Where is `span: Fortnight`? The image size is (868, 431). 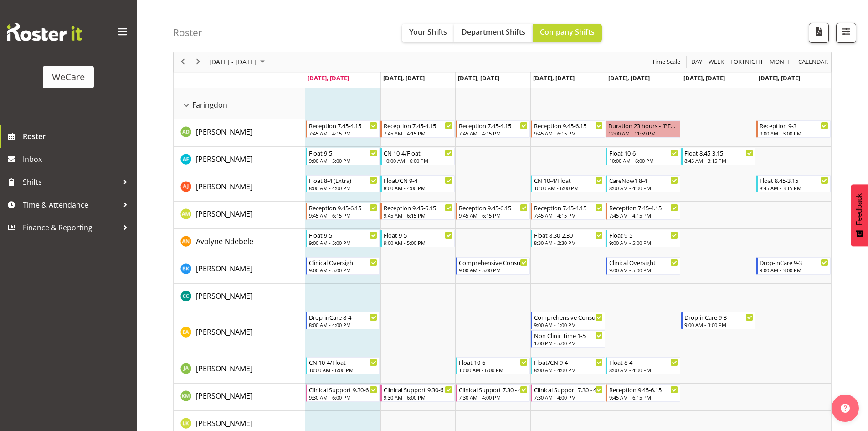 span: Fortnight is located at coordinates (747, 62).